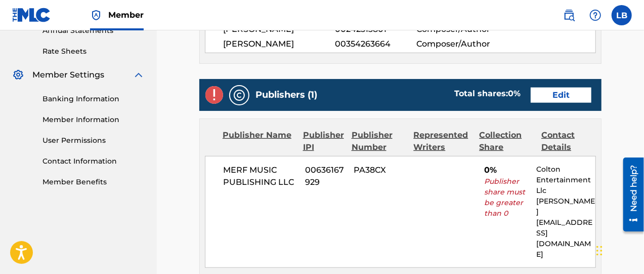  Describe the element at coordinates (561, 95) in the screenshot. I see `a: Edit` at that location.